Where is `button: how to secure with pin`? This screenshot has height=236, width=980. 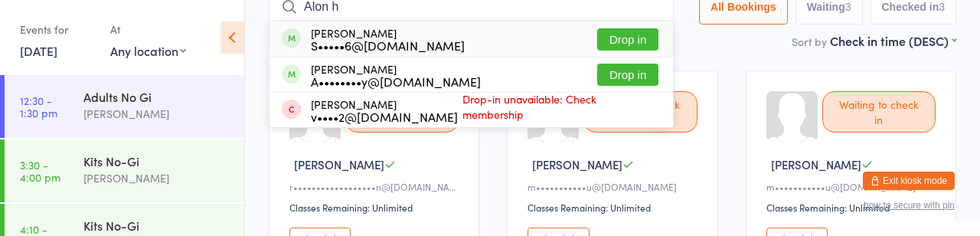 button: how to secure with pin is located at coordinates (909, 205).